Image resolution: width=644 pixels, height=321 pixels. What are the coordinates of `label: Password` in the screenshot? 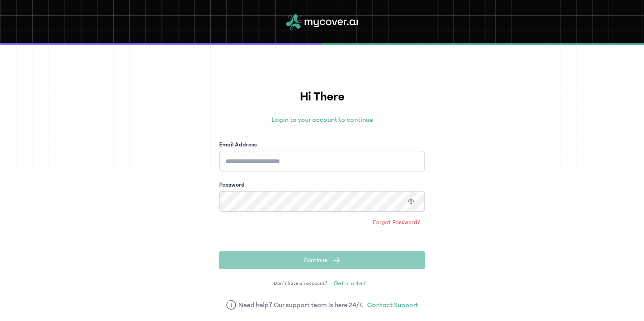 It's located at (232, 185).